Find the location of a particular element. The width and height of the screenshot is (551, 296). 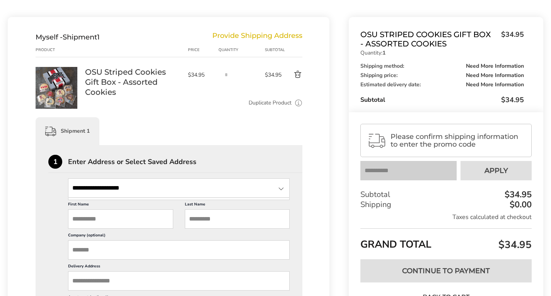

div: Provide Shipping Address is located at coordinates (257, 37).